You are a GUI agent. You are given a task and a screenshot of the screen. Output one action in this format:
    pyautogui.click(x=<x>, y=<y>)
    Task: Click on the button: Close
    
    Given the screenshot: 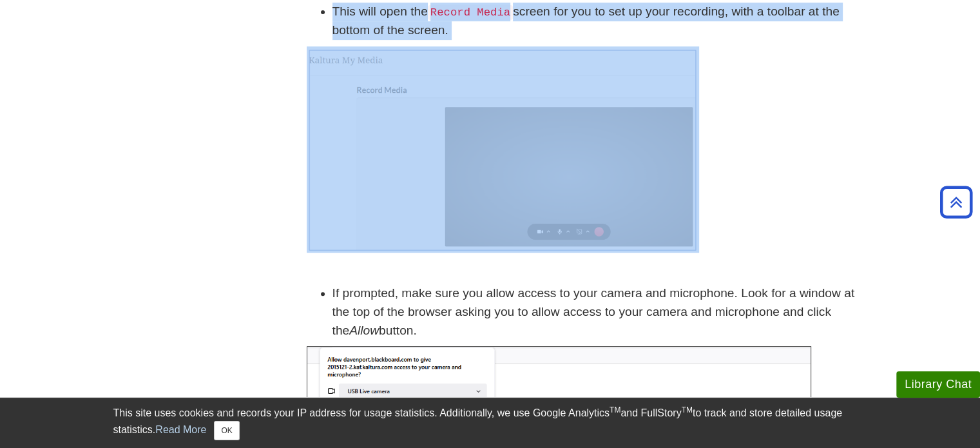 What is the action you would take?
    pyautogui.click(x=226, y=431)
    